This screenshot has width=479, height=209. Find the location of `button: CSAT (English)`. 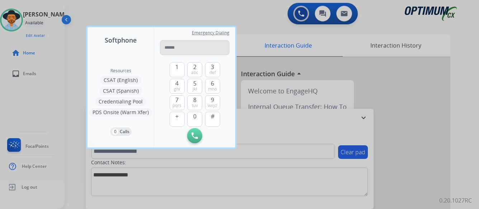

button: CSAT (English) is located at coordinates (120, 80).